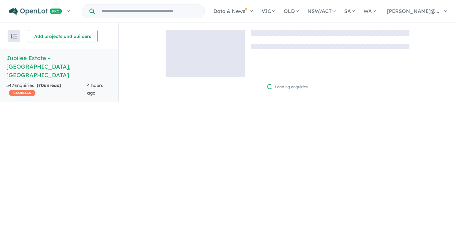 This screenshot has width=456, height=246. What do you see at coordinates (41, 85) in the screenshot?
I see `span: 70` at bounding box center [41, 85].